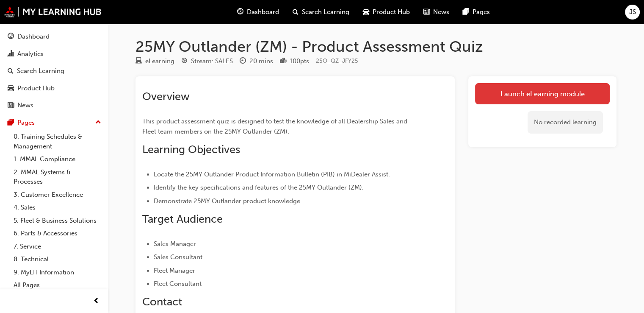 The image size is (644, 313). I want to click on span: Locate the 25MY Outlander Product Information Bulletin (PIB) in MiDealer Assist., so click(272, 174).